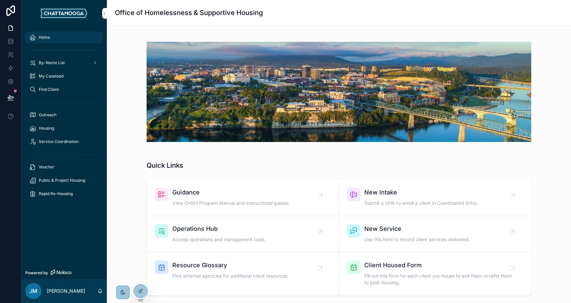  Describe the element at coordinates (435, 198) in the screenshot. I see `a: New IntakeSubmit a UHA to enroll a client in Coordinated Entry.` at that location.